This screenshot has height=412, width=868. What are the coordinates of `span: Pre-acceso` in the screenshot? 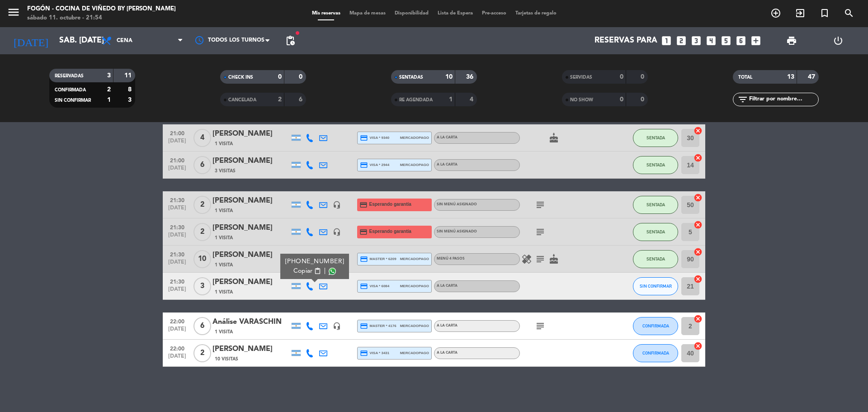 It's located at (494, 13).